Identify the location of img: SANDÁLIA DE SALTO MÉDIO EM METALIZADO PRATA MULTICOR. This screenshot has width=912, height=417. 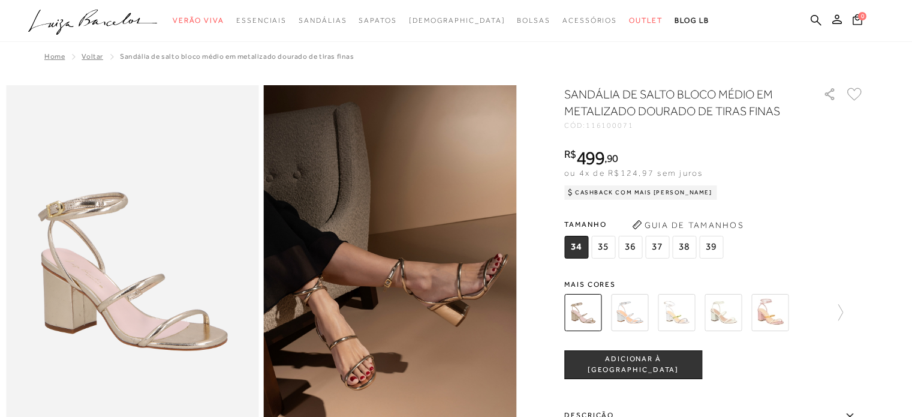
(676, 312).